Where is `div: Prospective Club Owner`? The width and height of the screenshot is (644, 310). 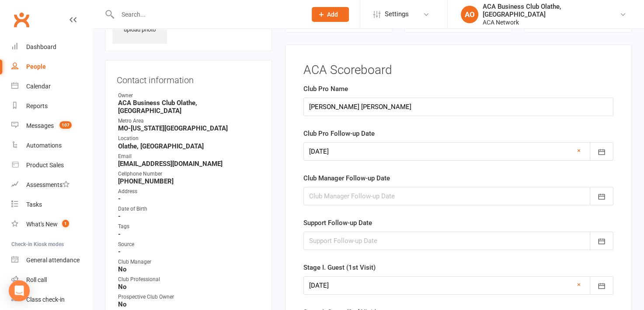 div: Prospective Club Owner is located at coordinates (189, 297).